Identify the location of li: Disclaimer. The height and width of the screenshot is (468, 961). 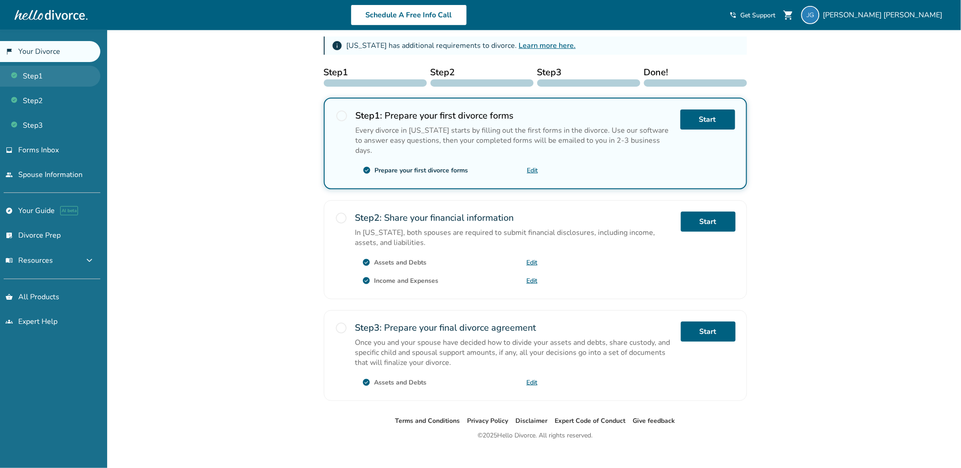
(532, 421).